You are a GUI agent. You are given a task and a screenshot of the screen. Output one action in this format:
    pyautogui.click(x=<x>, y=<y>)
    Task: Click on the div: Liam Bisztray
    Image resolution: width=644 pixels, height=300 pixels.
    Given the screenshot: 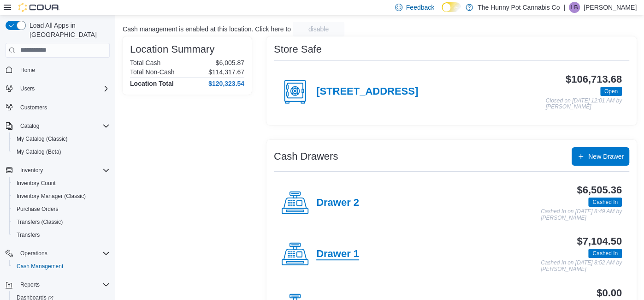 What is the action you would take?
    pyautogui.click(x=574, y=7)
    